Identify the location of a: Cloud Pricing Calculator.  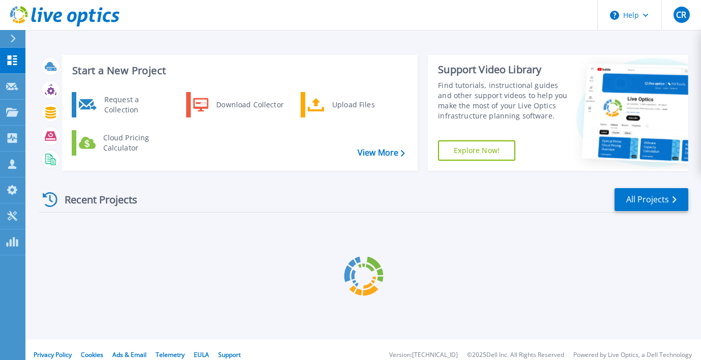
(124, 143).